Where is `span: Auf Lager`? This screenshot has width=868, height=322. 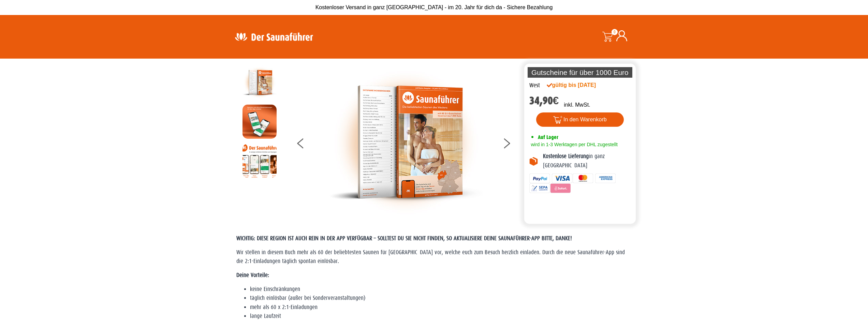 span: Auf Lager is located at coordinates (548, 137).